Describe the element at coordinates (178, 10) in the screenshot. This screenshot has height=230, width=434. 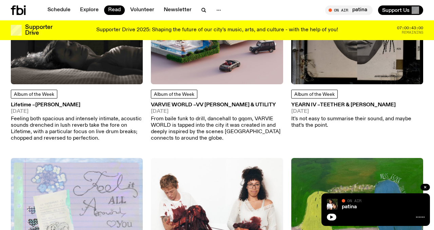
I see `a: Newsletter` at that location.